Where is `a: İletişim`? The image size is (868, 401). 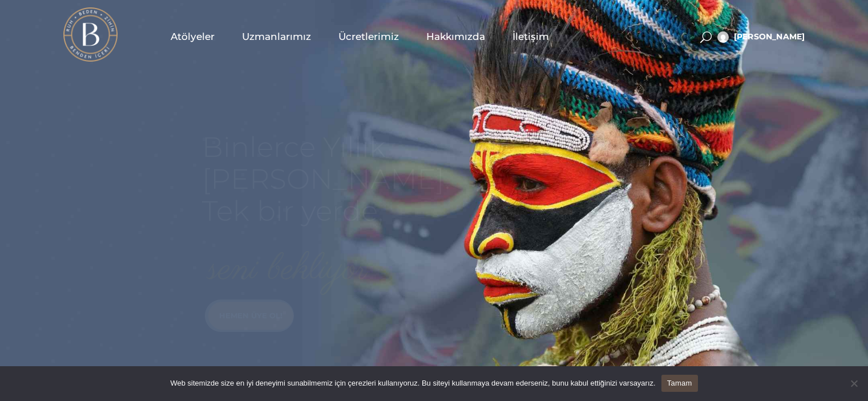
a: İletişim is located at coordinates (531, 37).